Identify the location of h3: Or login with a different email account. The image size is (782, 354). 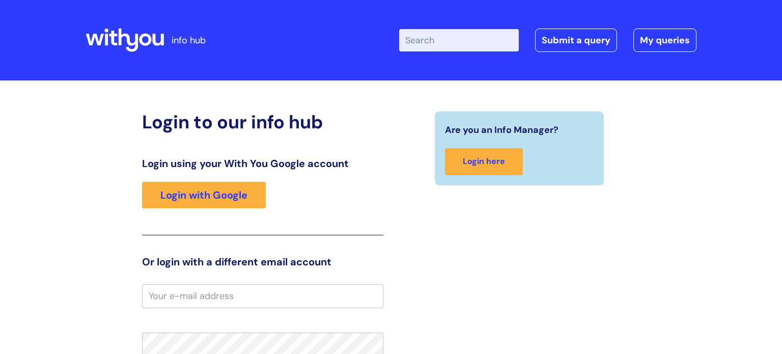
(263, 262).